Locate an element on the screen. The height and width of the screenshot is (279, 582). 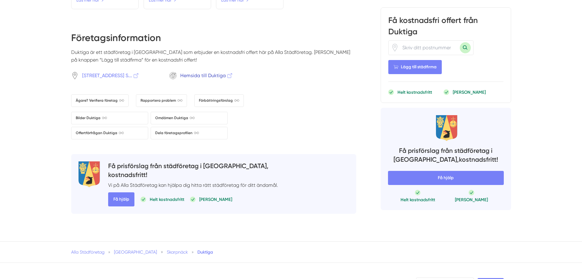
span: Hemsida till Duktiga is located at coordinates (207, 75).